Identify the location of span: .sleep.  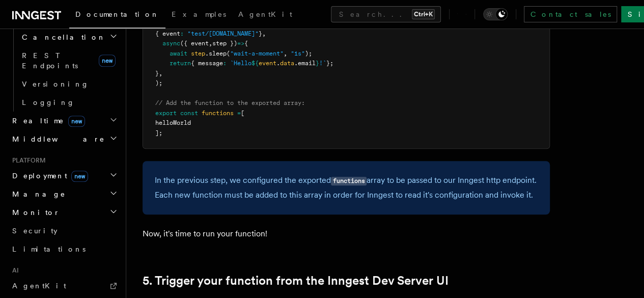
(216, 53).